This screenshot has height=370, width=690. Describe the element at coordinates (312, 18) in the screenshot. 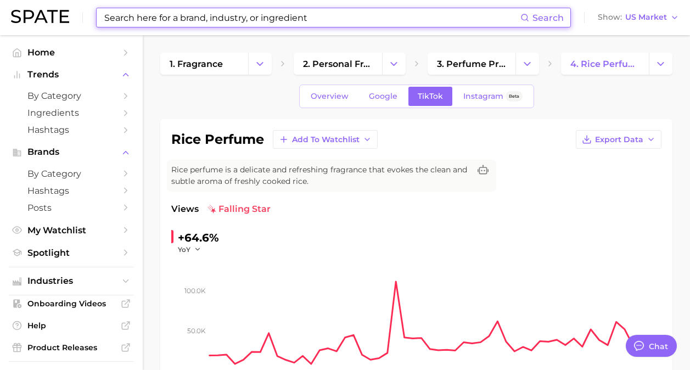

I see `input: Search here for a brand, industry, or ingredient` at that location.